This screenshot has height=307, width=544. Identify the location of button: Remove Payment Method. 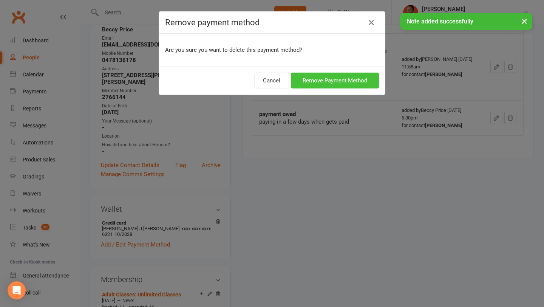
(334, 80).